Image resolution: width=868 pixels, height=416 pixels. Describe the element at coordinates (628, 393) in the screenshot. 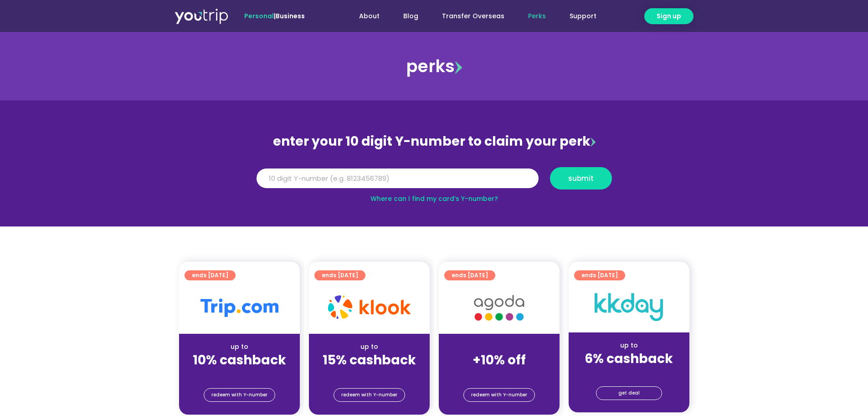

I see `a: get deal` at that location.